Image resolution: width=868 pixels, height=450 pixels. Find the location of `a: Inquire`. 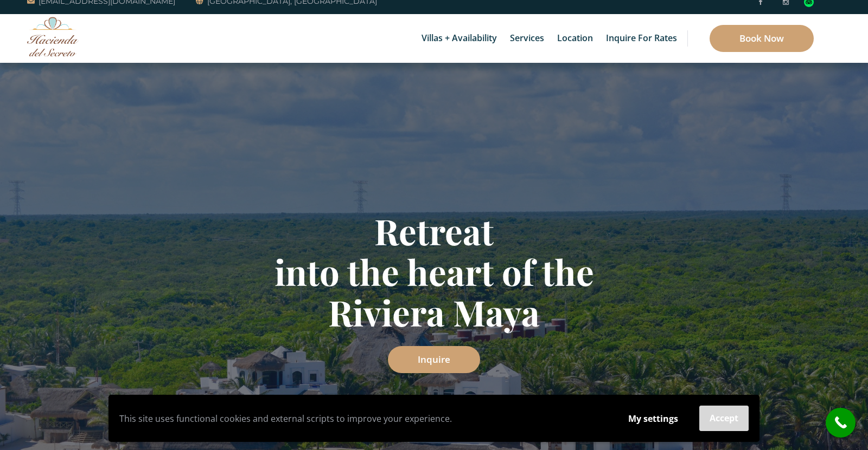

a: Inquire is located at coordinates (434, 360).